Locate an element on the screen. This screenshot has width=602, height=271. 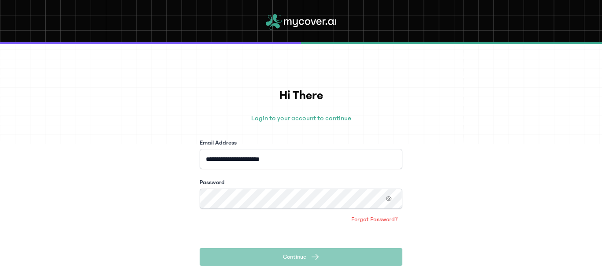
span: Forgot Password? is located at coordinates (374, 219).